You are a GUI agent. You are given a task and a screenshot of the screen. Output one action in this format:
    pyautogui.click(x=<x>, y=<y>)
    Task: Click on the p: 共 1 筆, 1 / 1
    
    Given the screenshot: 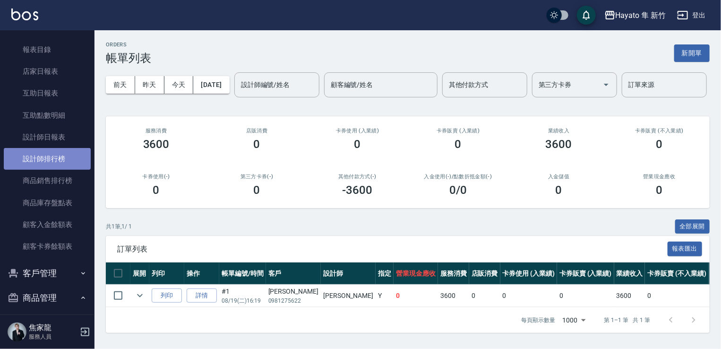 What is the action you would take?
    pyautogui.click(x=119, y=226)
    